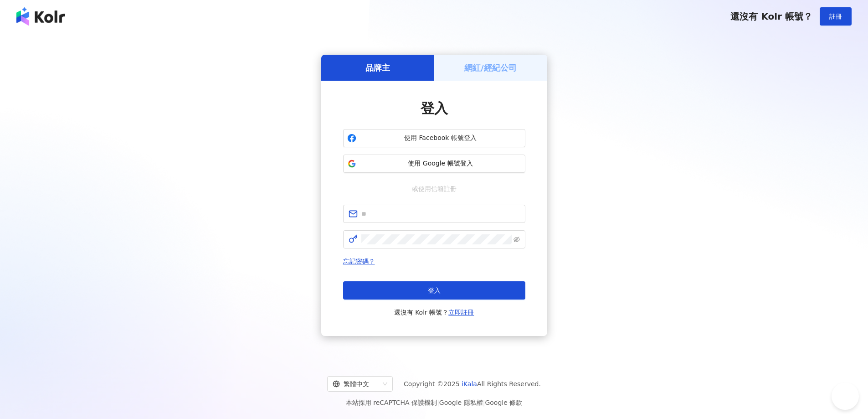 This screenshot has height=419, width=868. Describe the element at coordinates (434, 189) in the screenshot. I see `span: 或使用信箱註冊` at that location.